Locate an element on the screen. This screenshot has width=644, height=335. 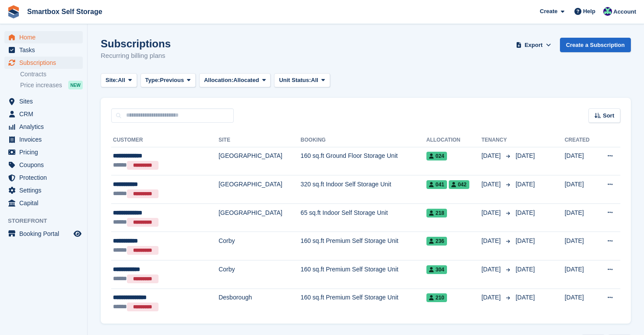
span: Capital is located at coordinates (46, 203).